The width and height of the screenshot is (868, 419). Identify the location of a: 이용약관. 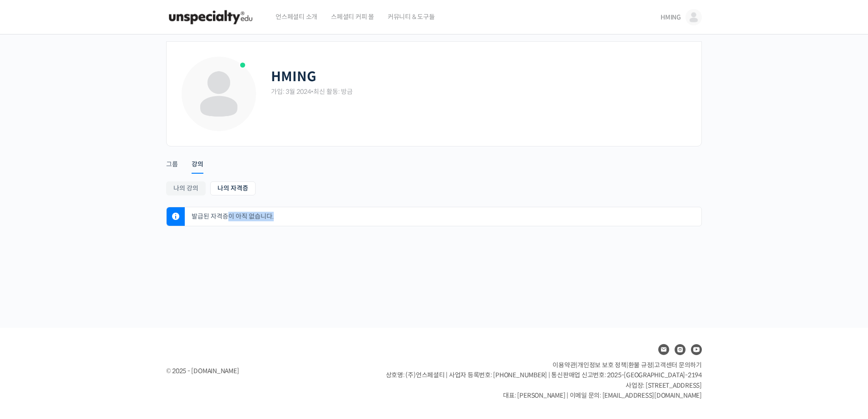
(564, 365).